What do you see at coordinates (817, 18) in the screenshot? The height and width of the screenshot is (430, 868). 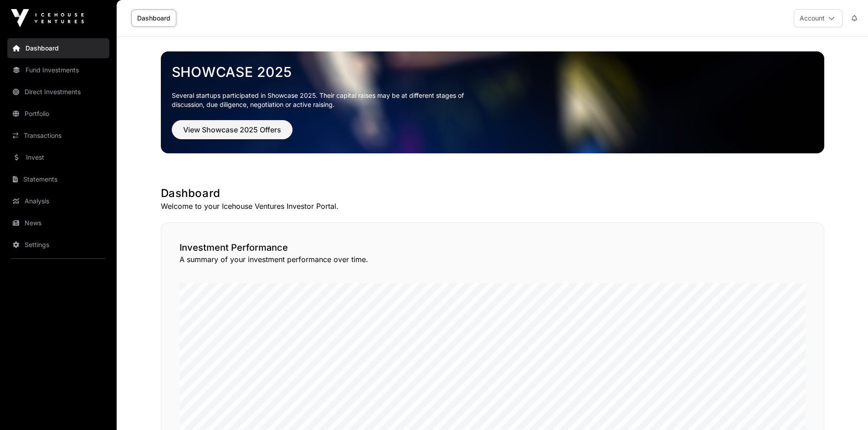 I see `button: Account` at bounding box center [817, 18].